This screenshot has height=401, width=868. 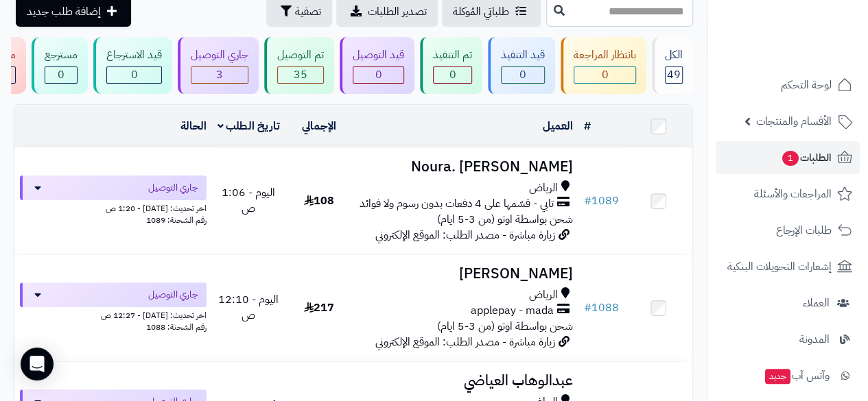 I want to click on a: الكل49, so click(x=673, y=65).